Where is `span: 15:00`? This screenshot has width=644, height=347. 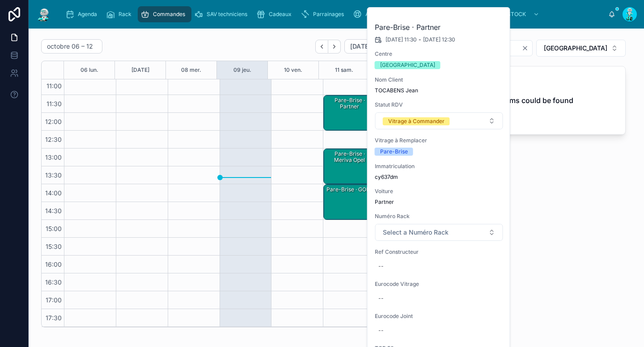 span: 15:00 is located at coordinates (54, 229).